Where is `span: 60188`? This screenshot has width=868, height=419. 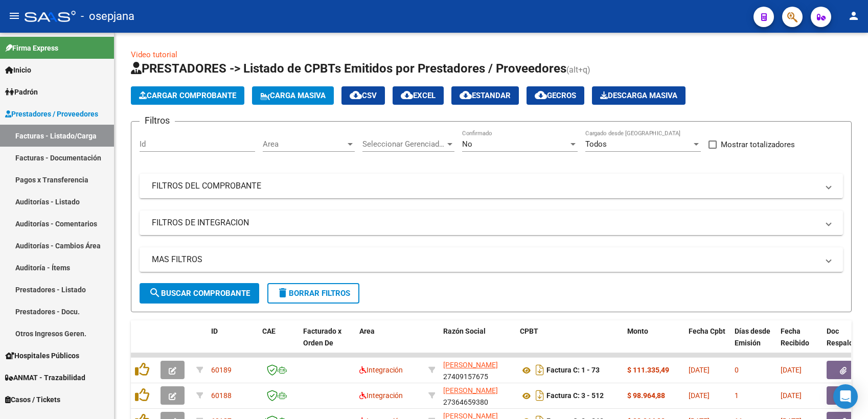 span: 60188 is located at coordinates (221, 396).